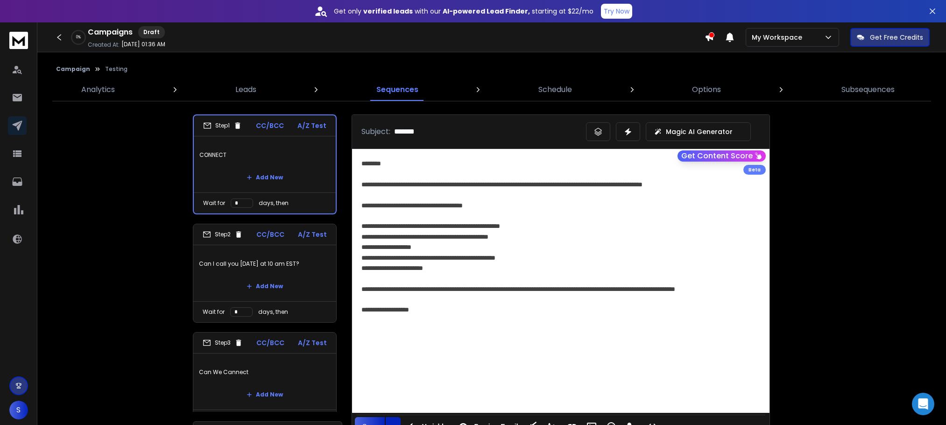 The height and width of the screenshot is (425, 946). I want to click on p: Try Now, so click(616, 11).